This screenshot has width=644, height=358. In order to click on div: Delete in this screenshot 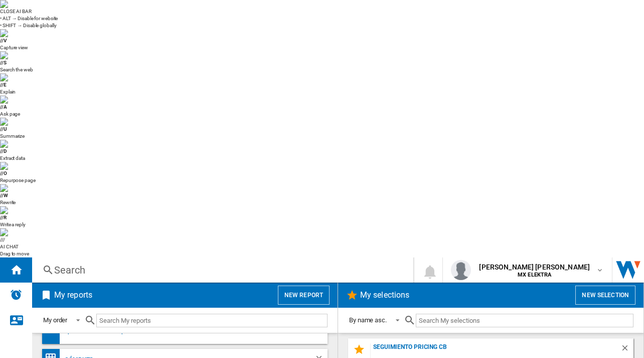, I will do `click(627, 350)`.